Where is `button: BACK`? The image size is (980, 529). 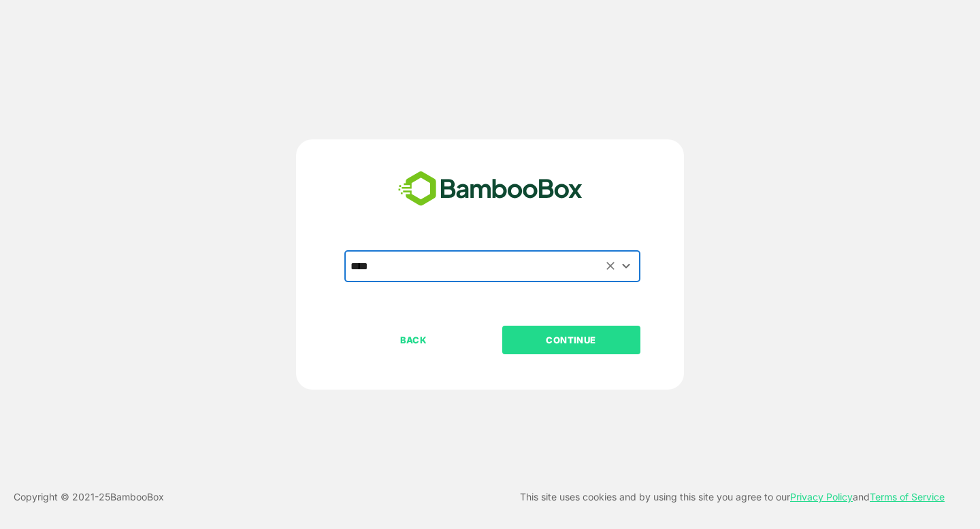 button: BACK is located at coordinates (413, 340).